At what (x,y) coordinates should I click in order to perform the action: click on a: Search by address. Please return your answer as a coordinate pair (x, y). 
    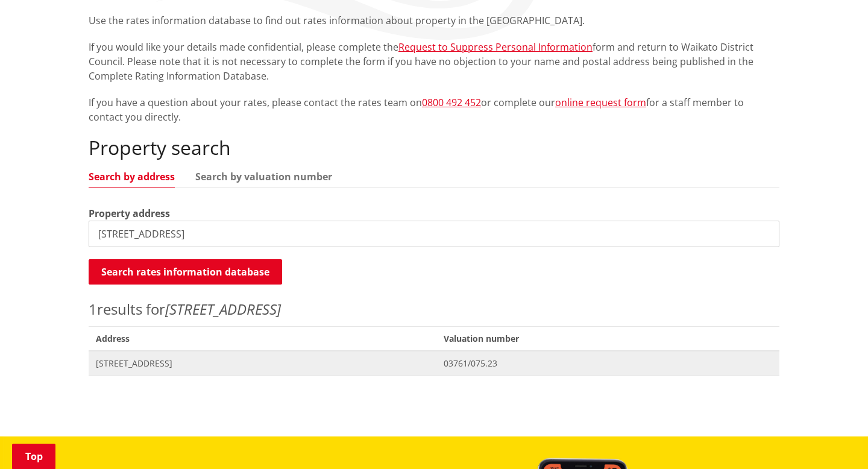
    Looking at the image, I should click on (131, 177).